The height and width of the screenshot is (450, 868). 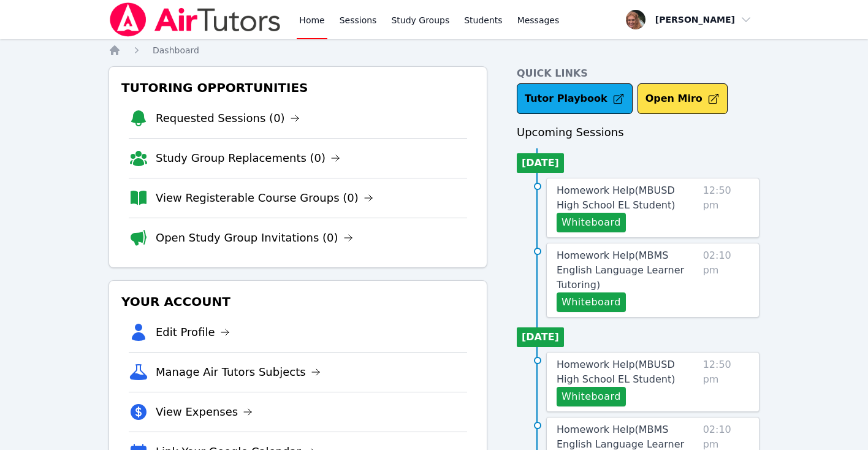 What do you see at coordinates (638, 74) in the screenshot?
I see `h4: Quick Links` at bounding box center [638, 74].